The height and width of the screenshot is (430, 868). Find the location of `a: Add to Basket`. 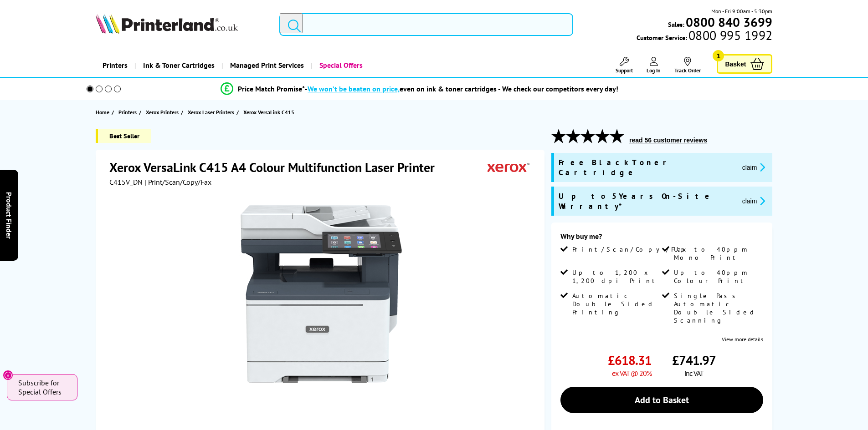

a: Add to Basket is located at coordinates (662, 400).